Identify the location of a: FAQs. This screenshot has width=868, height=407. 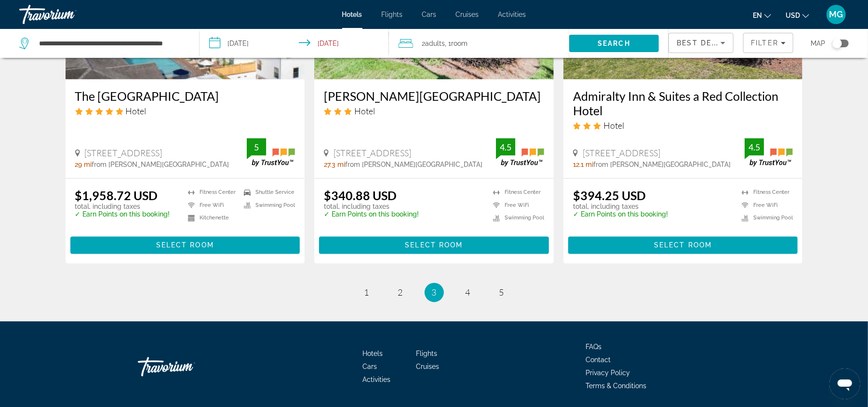
(594, 347).